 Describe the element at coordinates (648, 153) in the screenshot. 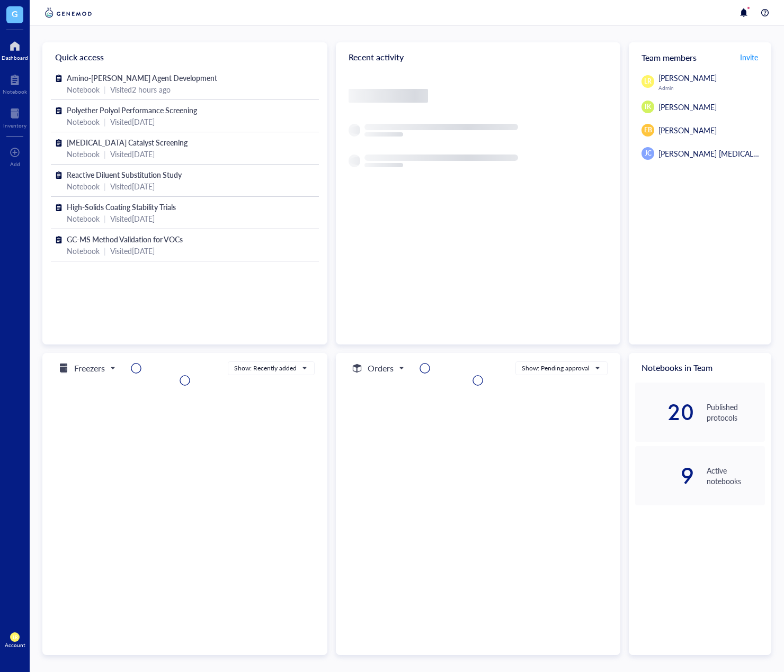

I see `span: JC` at that location.